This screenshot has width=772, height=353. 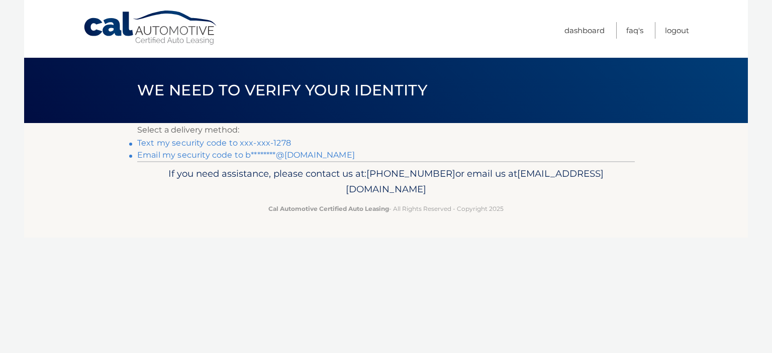 What do you see at coordinates (386, 209) in the screenshot?
I see `p: - All Rights Reserved - Copyright 2025` at bounding box center [386, 209].